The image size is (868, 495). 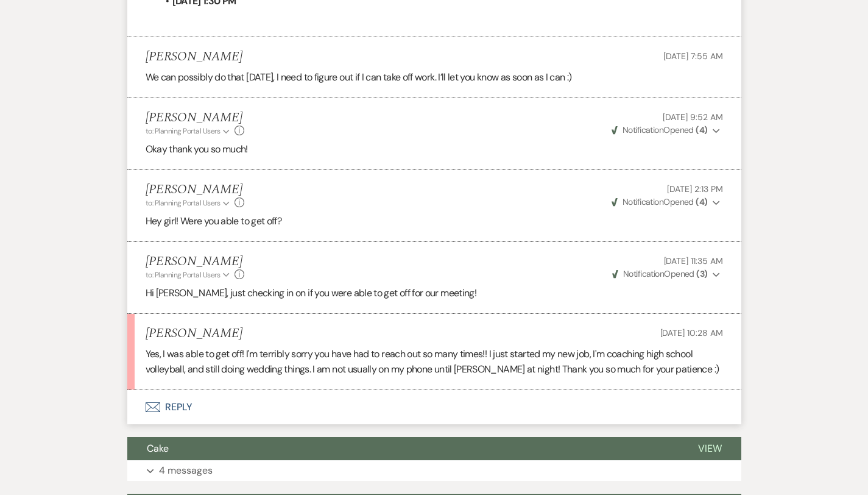 What do you see at coordinates (666, 274) in the screenshot?
I see `button: NotificationOpened (3)` at bounding box center [666, 274].